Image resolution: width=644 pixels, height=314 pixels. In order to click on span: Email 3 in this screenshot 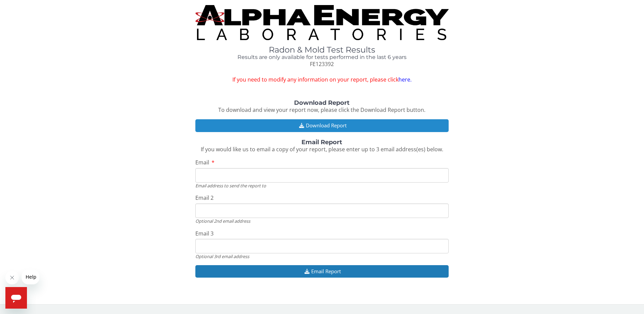, I will do `click(205, 234)`.